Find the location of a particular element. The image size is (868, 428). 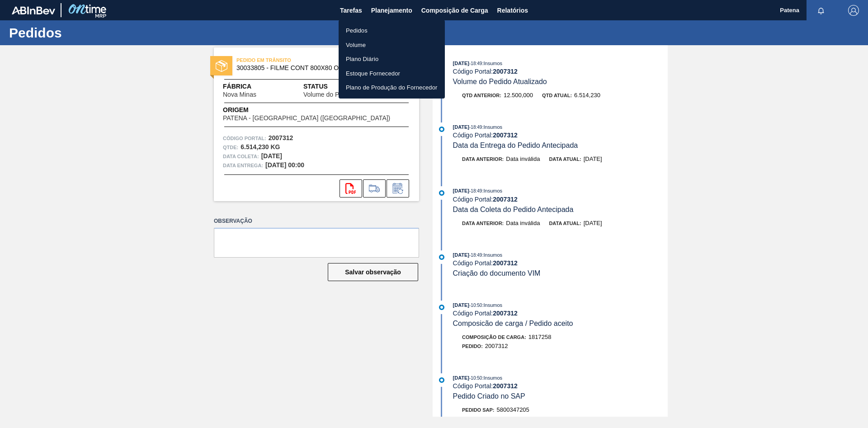

li: Pedidos is located at coordinates (391, 31).